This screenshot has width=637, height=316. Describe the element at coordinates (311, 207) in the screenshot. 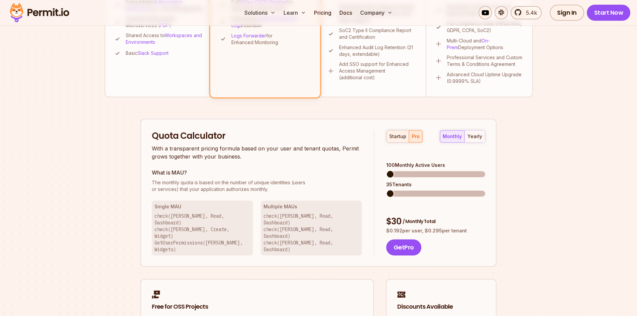

I see `h3: Multiple MAUs` at that location.